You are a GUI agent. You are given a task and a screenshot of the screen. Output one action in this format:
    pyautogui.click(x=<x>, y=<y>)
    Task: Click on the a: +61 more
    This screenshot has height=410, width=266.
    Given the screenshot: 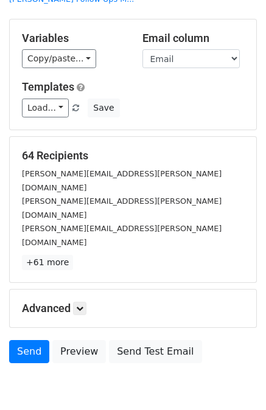 What is the action you would take?
    pyautogui.click(x=47, y=262)
    